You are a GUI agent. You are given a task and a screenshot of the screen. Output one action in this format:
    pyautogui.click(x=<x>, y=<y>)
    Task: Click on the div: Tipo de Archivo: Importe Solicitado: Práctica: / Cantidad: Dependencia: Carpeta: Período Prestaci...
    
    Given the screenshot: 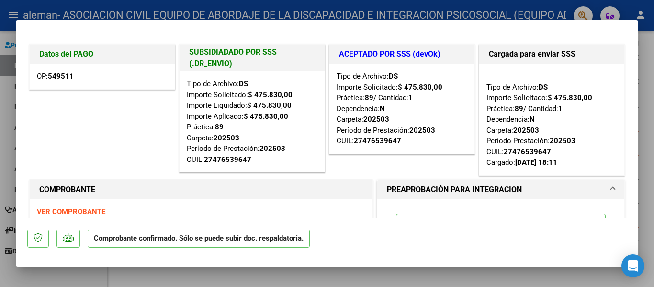 What is the action you would take?
    pyautogui.click(x=552, y=119)
    